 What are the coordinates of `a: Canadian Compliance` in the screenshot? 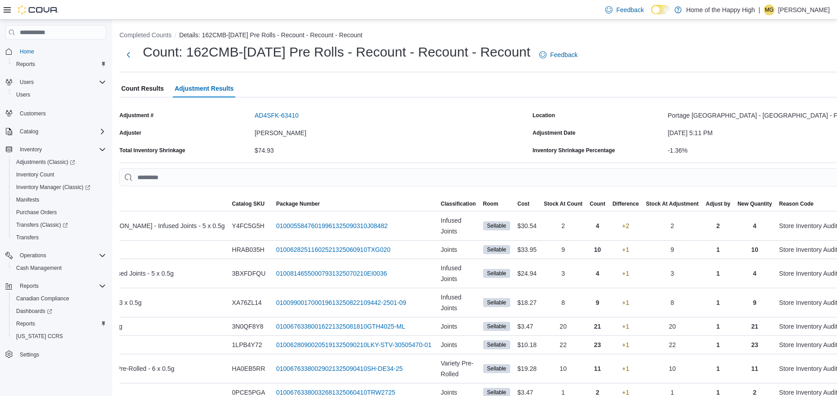 It's located at (43, 298).